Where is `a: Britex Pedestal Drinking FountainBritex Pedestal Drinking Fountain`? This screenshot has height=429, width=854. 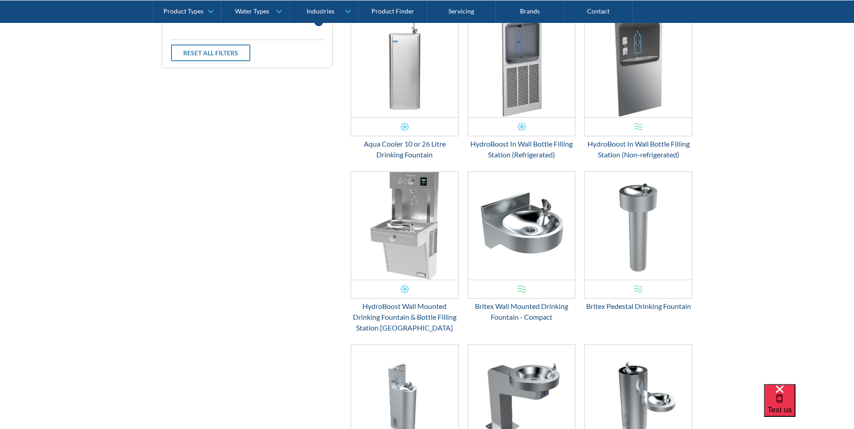
a: Britex Pedestal Drinking FountainBritex Pedestal Drinking Fountain is located at coordinates (638, 242).